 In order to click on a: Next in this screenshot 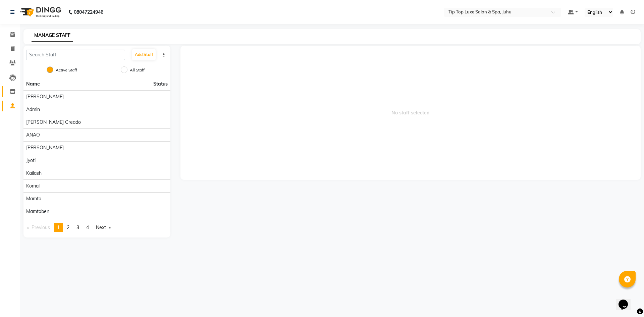, I will do `click(103, 228)`.